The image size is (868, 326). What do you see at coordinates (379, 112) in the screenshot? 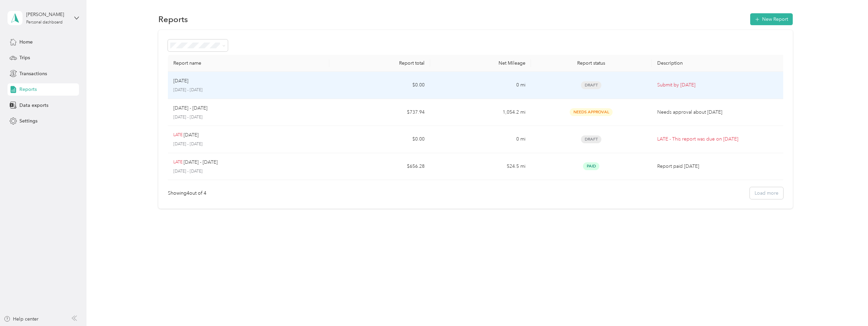
I see `td: $737.94` at bounding box center [379, 112].